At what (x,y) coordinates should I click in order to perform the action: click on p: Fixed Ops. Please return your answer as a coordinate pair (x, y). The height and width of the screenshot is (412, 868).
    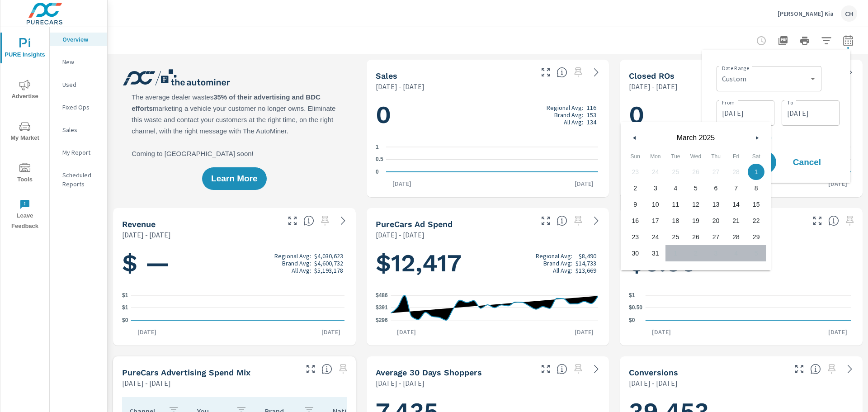
    Looking at the image, I should click on (81, 107).